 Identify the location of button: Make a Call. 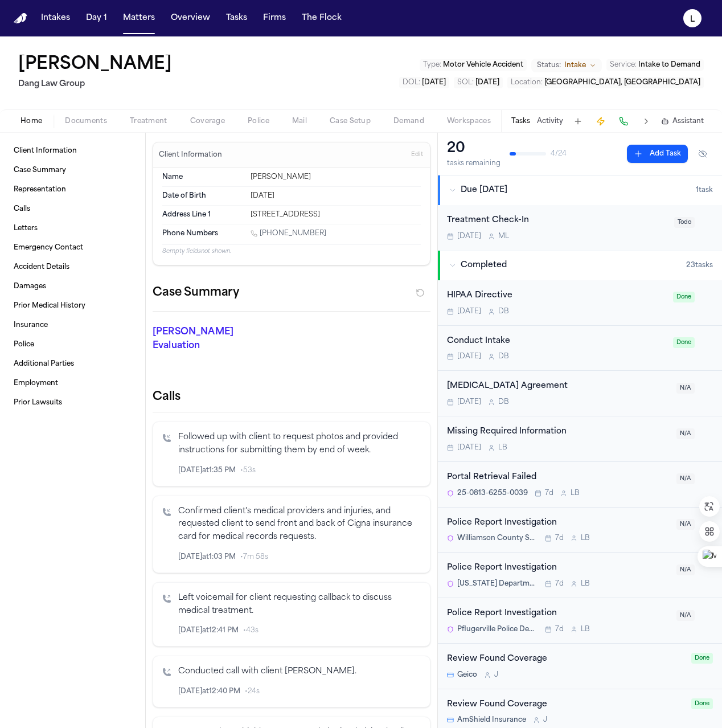
(624, 121).